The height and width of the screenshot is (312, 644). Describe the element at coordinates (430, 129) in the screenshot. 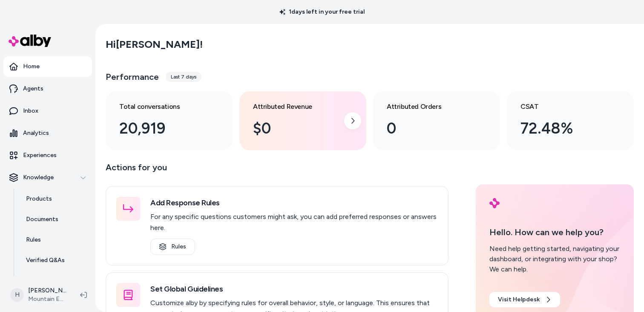

I see `div: 0` at that location.